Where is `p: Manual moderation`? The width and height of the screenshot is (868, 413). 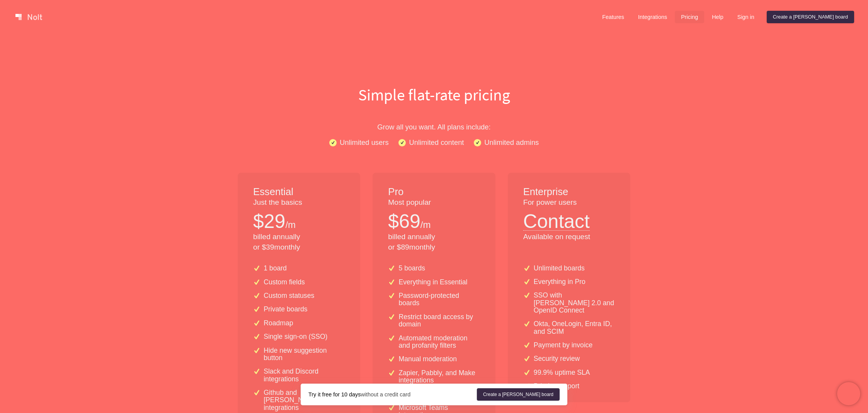 p: Manual moderation is located at coordinates (428, 359).